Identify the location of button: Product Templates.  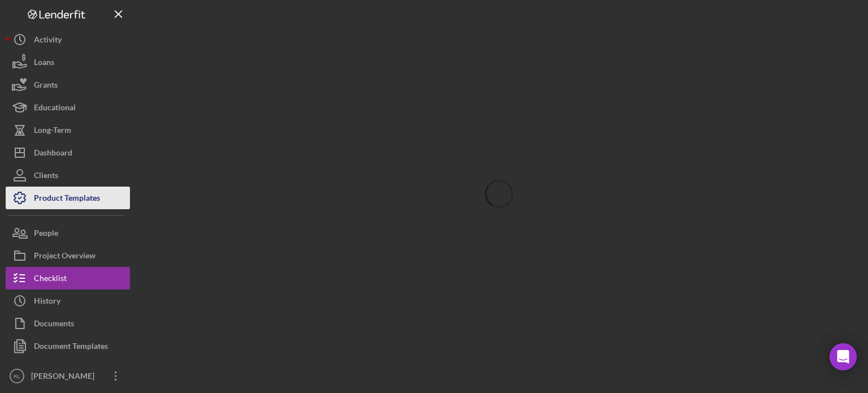
(68, 198).